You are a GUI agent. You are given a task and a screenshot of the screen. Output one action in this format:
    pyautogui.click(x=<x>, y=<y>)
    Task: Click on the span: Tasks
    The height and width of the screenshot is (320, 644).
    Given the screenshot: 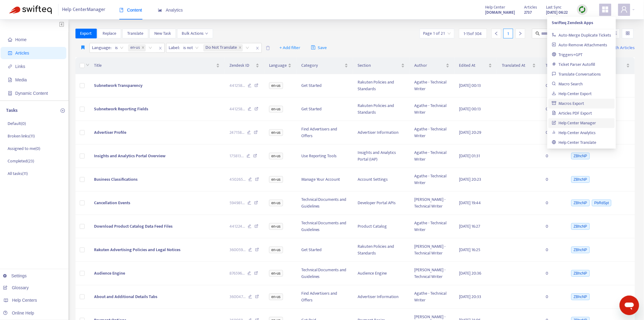 What is the action you would take?
    pyautogui.click(x=551, y=66)
    